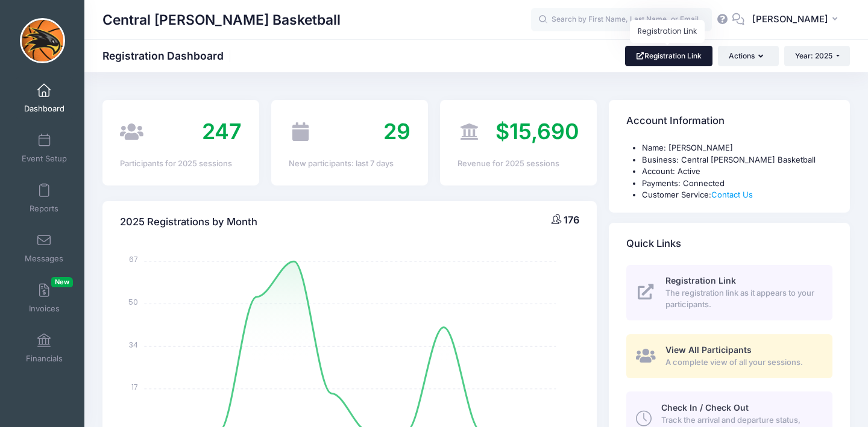  I want to click on span: View All Participants, so click(708, 349).